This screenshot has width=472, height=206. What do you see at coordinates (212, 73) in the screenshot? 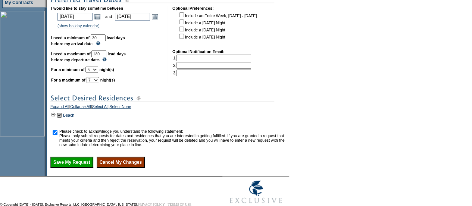
I see `td: 3.` at bounding box center [212, 73].